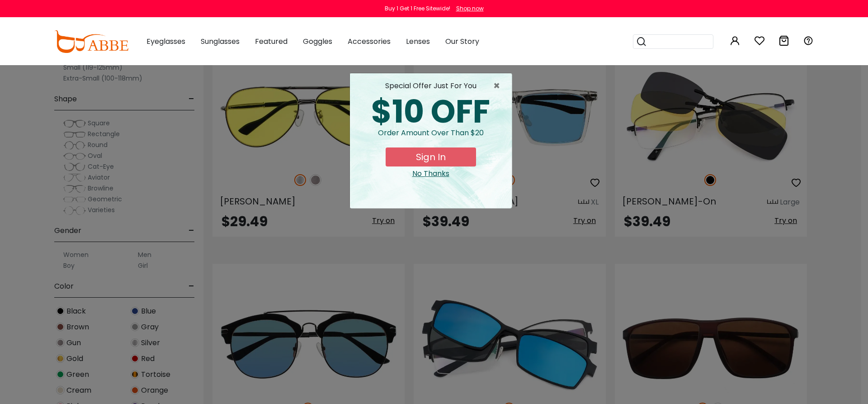 The image size is (868, 404). I want to click on div: $10 OFF, so click(430, 112).